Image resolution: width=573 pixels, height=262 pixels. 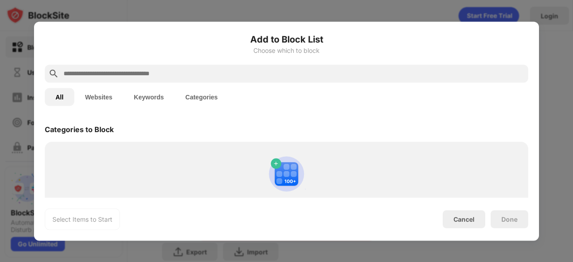 I want to click on div: Select Items to Start, so click(x=82, y=219).